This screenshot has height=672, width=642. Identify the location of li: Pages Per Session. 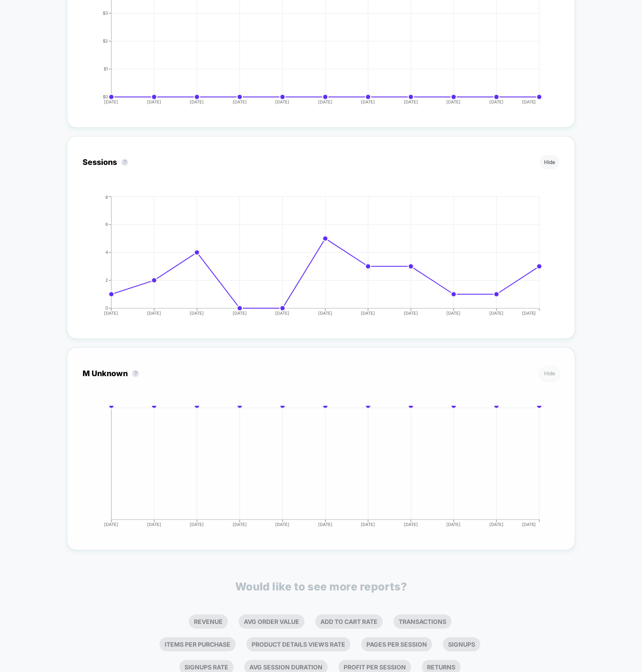
(396, 645).